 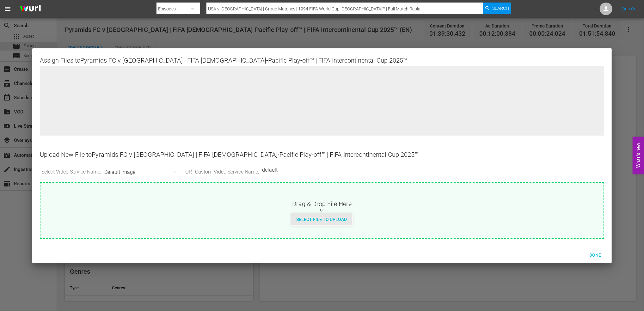 What do you see at coordinates (321, 219) in the screenshot?
I see `button: Select File to Upload` at bounding box center [321, 219].